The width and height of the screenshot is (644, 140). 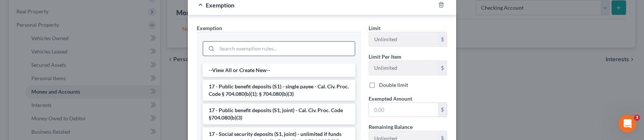 What do you see at coordinates (393, 85) in the screenshot?
I see `label: Double limit` at bounding box center [393, 85].